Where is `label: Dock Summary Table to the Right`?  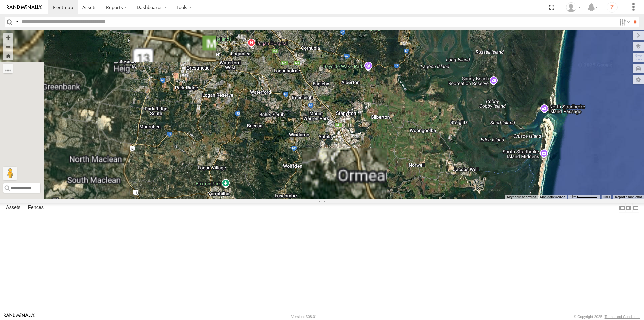
label: Dock Summary Table to the Right is located at coordinates (629, 207).